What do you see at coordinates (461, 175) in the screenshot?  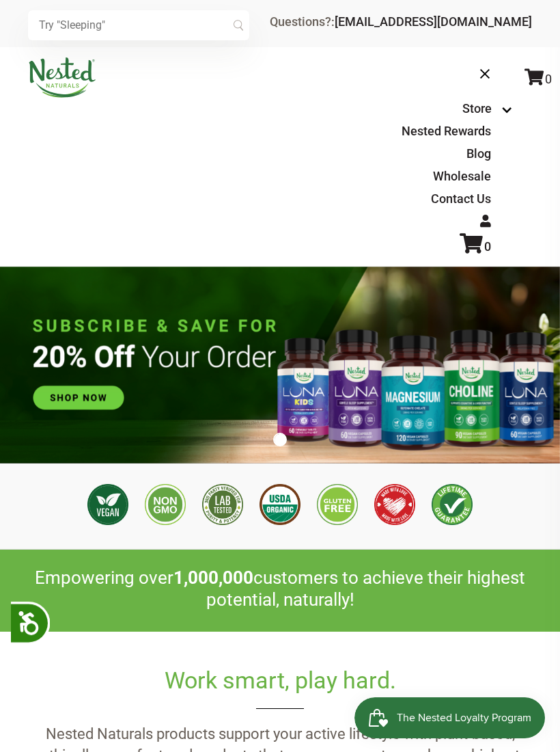 I see `a: Wholesale` at bounding box center [461, 175].